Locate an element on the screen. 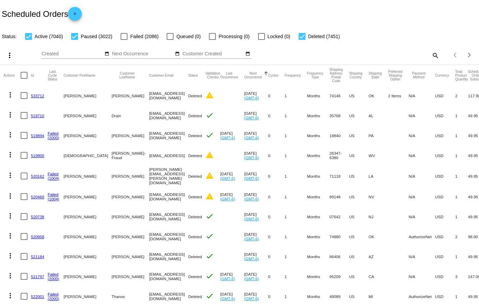 This screenshot has width=479, height=308. mat-header-cell: Total Product Quantity is located at coordinates (461, 75).